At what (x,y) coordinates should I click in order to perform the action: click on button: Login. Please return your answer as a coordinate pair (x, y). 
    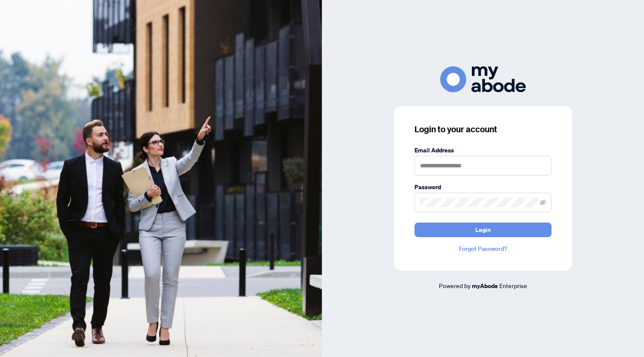
    Looking at the image, I should click on (483, 230).